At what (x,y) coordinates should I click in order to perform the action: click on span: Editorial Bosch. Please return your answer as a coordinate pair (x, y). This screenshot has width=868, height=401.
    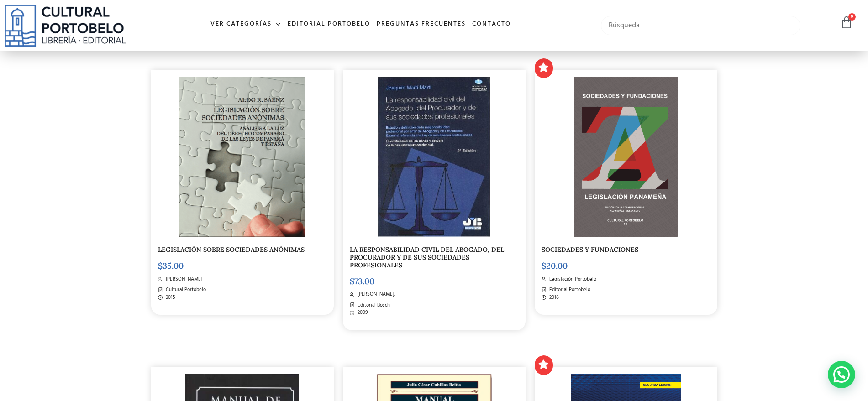
    Looking at the image, I should click on (372, 305).